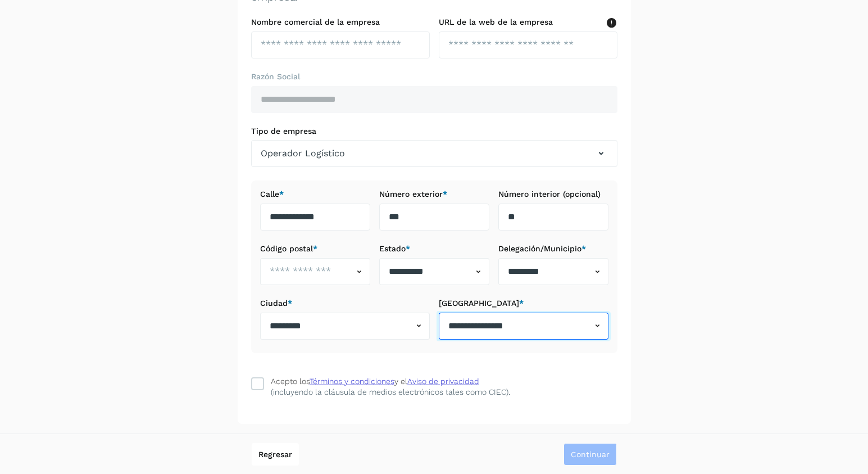 This screenshot has height=474, width=868. What do you see at coordinates (352, 381) in the screenshot?
I see `a: Términos y condiciones` at bounding box center [352, 381].